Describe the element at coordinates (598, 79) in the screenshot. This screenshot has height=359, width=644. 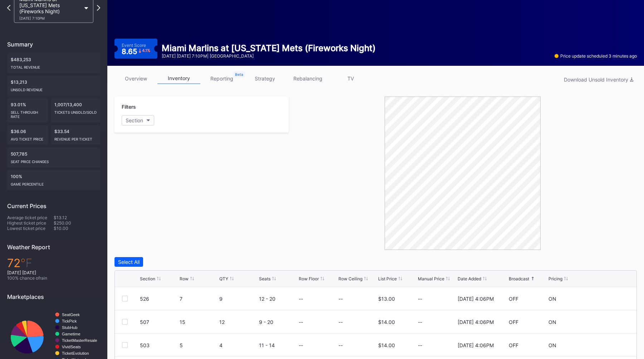
I see `div: Download Unsold Inventory` at that location.